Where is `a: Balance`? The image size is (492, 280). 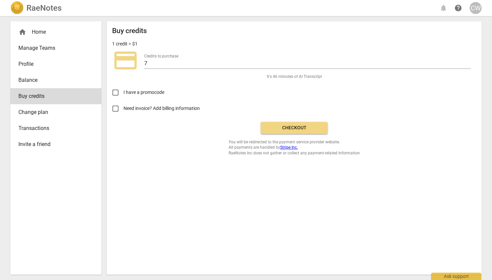
a: Balance is located at coordinates (56, 80).